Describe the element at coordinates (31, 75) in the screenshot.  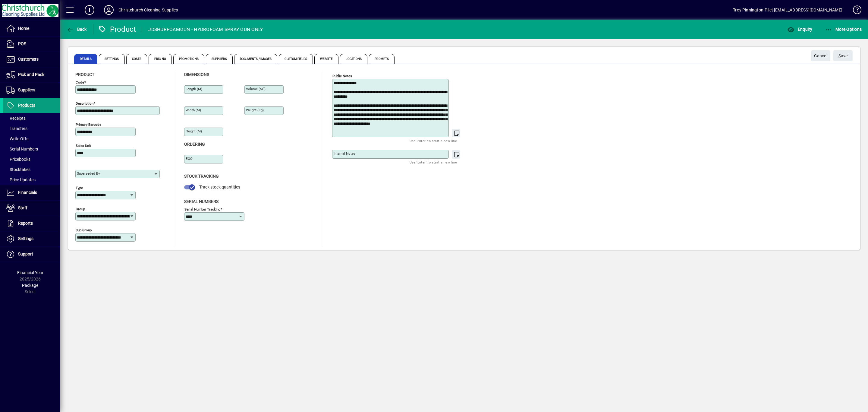
I see `a: Pick and Pack` at that location.